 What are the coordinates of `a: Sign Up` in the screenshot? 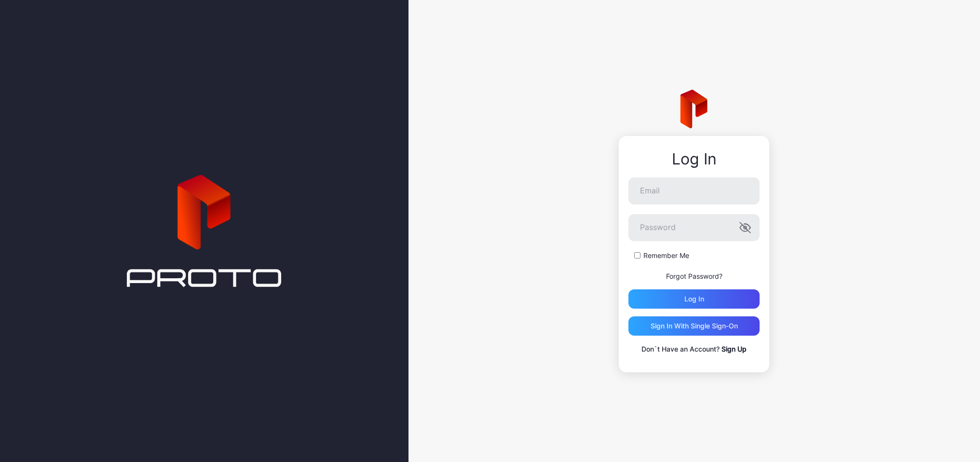 It's located at (734, 349).